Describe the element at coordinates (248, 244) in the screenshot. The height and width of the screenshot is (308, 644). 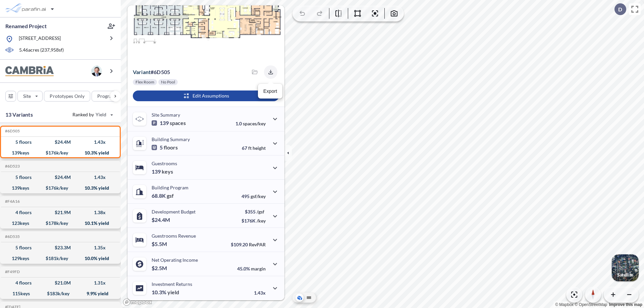
I see `p: $109.20` at that location.